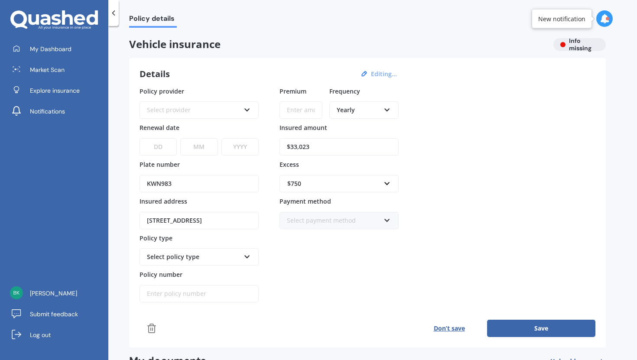 Image resolution: width=637 pixels, height=360 pixels. Describe the element at coordinates (162, 91) in the screenshot. I see `span: Policy provider` at that location.